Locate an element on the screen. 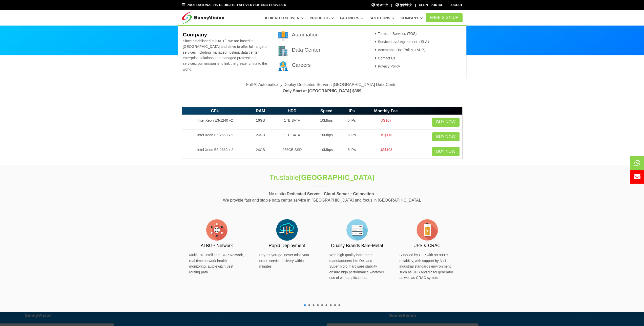 The image size is (644, 326). b: Company is located at coordinates (194, 35).